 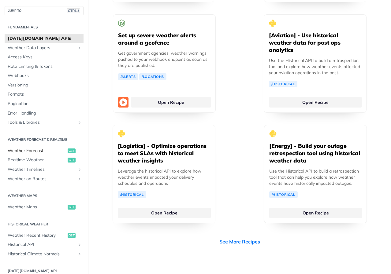 I want to click on span: Pagination, so click(x=45, y=104).